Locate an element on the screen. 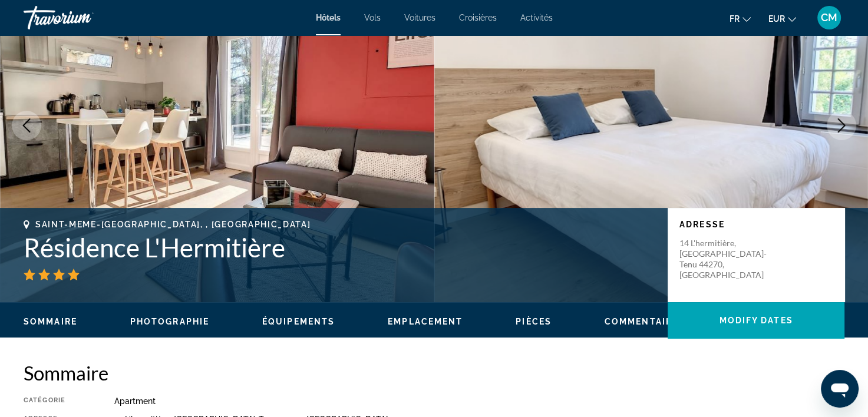  button: Change currency is located at coordinates (782, 18).